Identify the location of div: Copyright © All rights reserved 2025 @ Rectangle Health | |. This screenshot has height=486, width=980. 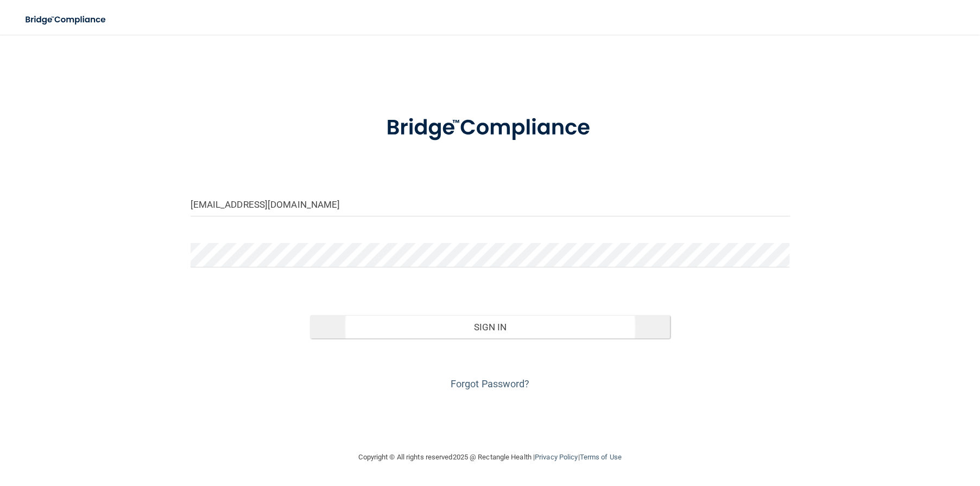
(490, 457).